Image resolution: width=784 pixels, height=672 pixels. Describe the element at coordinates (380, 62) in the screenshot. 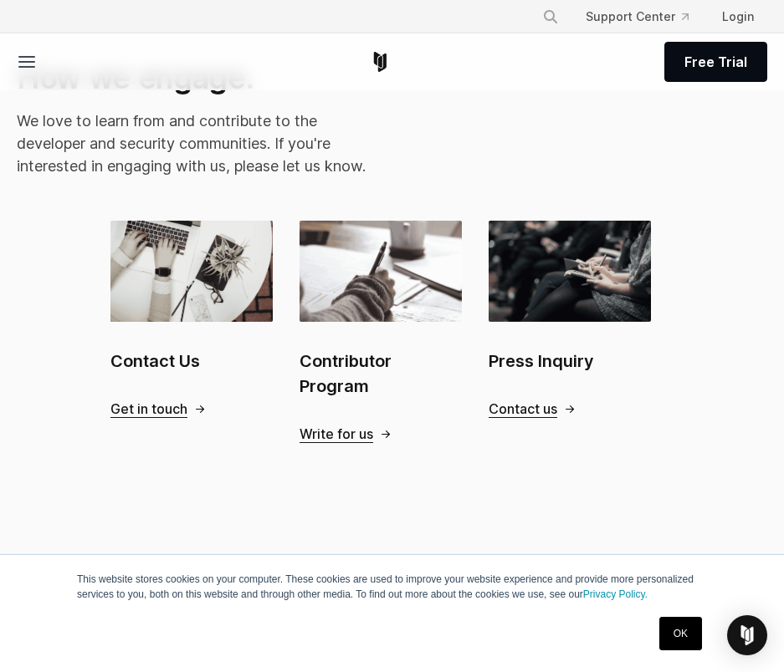

I see `a: Corellium Home` at that location.